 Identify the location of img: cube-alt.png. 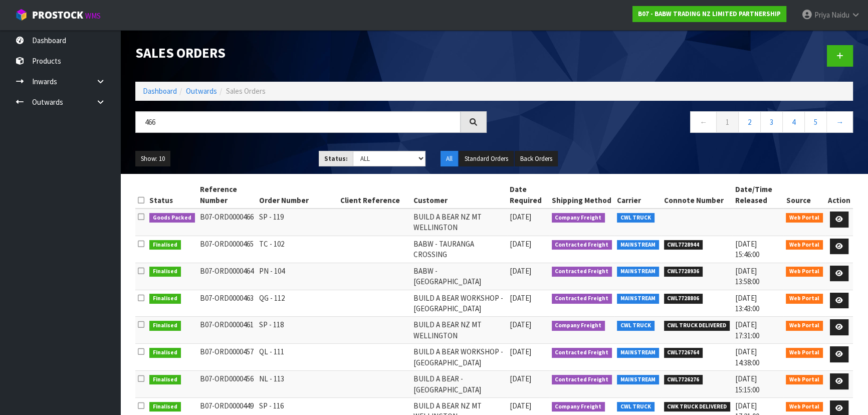
(21, 15).